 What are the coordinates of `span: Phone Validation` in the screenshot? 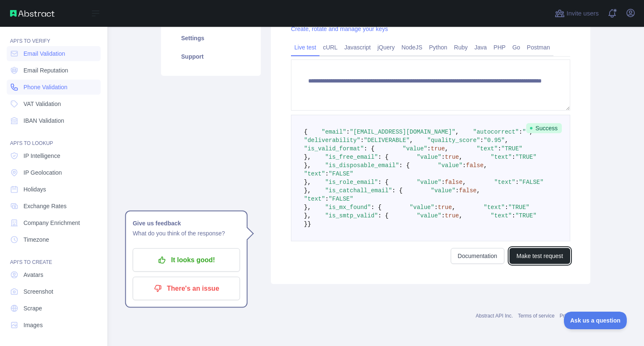 It's located at (45, 87).